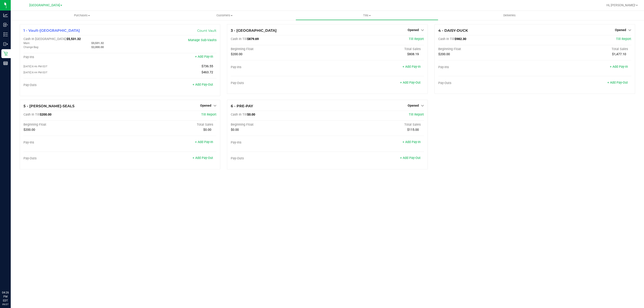 Image resolution: width=644 pixels, height=308 pixels. What do you see at coordinates (6, 54) in the screenshot?
I see `inline-svg: Retail` at bounding box center [6, 54].